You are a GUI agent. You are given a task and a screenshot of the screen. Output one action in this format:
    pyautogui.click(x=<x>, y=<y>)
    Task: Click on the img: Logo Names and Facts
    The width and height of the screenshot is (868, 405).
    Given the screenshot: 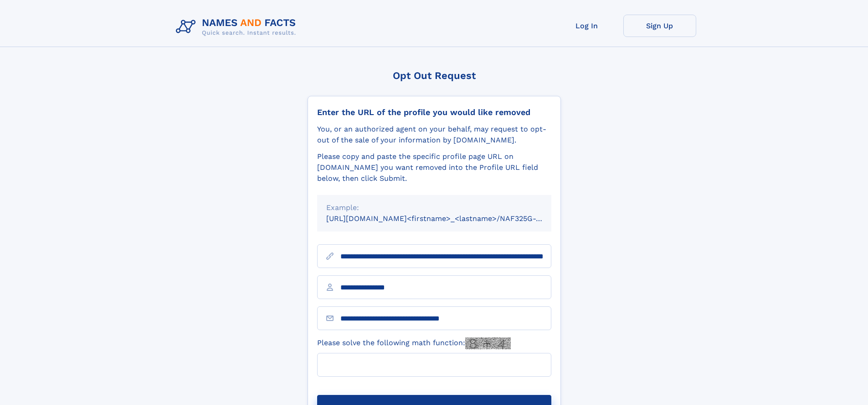 What is the action you would take?
    pyautogui.click(x=238, y=27)
    